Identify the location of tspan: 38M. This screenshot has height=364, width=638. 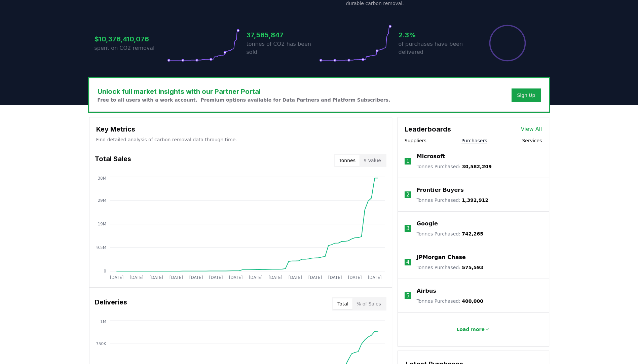
(102, 178).